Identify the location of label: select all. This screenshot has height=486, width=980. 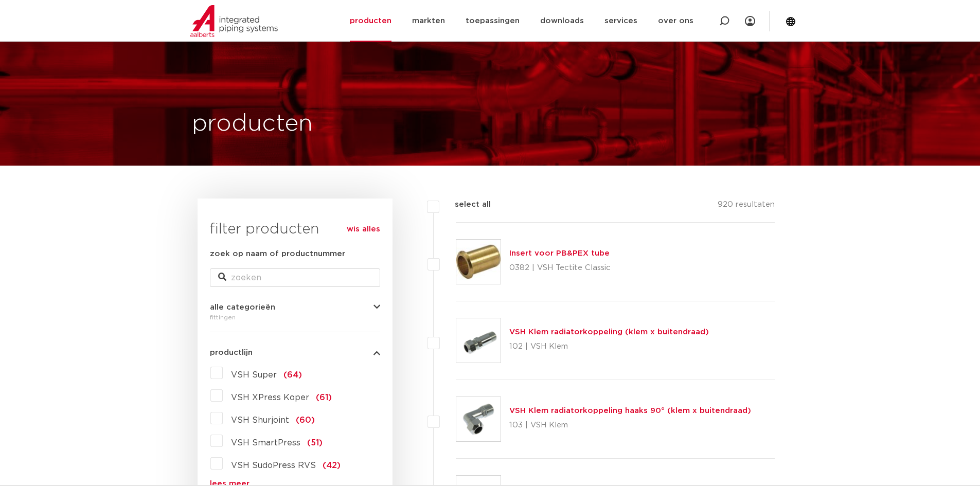
(465, 205).